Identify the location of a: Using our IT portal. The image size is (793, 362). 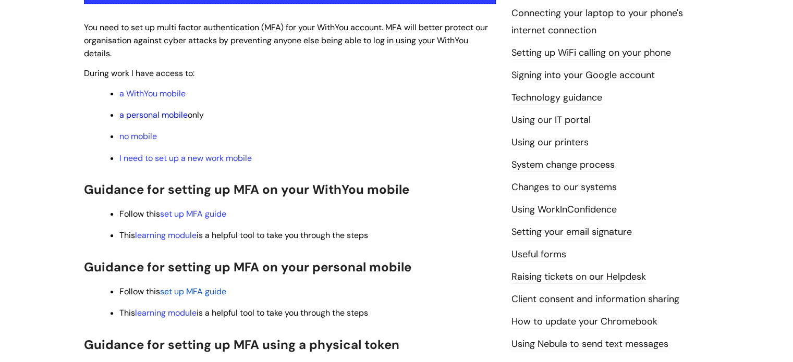
(551, 120).